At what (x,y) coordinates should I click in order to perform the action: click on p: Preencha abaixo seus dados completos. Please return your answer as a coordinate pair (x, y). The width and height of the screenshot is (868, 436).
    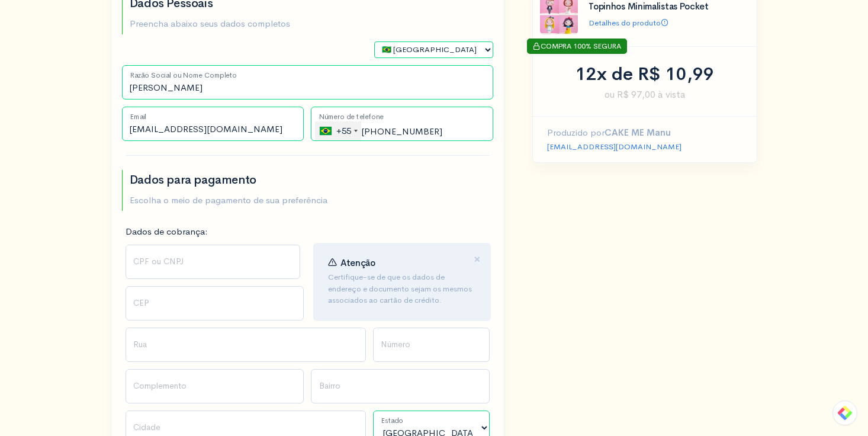
    Looking at the image, I should click on (209, 24).